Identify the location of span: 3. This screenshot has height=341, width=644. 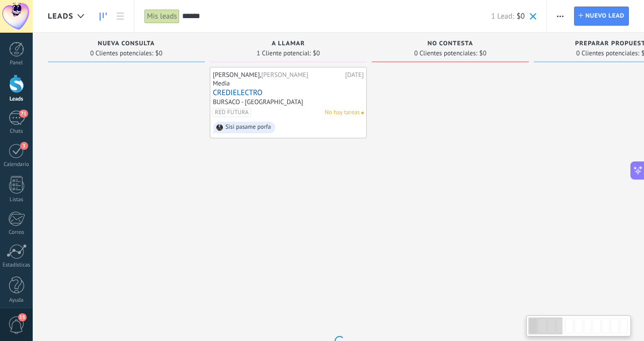
(24, 146).